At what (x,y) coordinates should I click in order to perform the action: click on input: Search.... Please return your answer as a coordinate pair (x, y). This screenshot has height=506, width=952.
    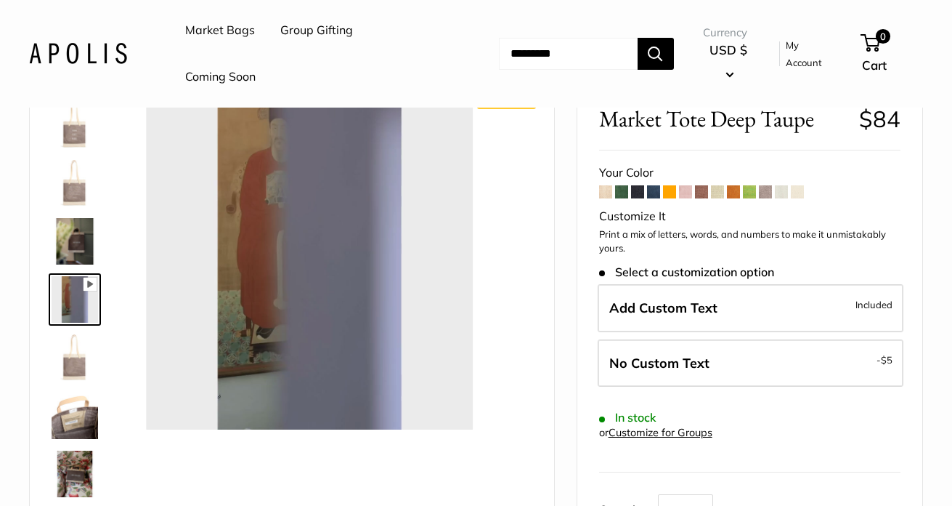
    Looking at the image, I should click on (568, 54).